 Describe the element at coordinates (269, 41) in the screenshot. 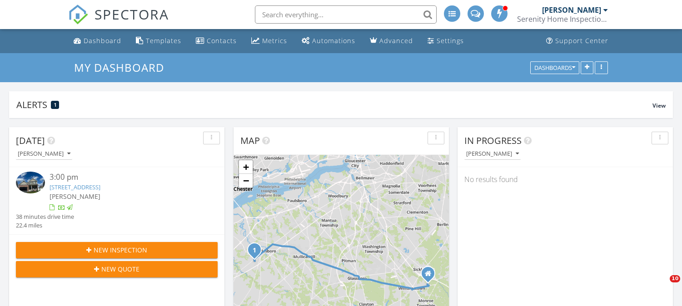

I see `a: Metrics` at that location.